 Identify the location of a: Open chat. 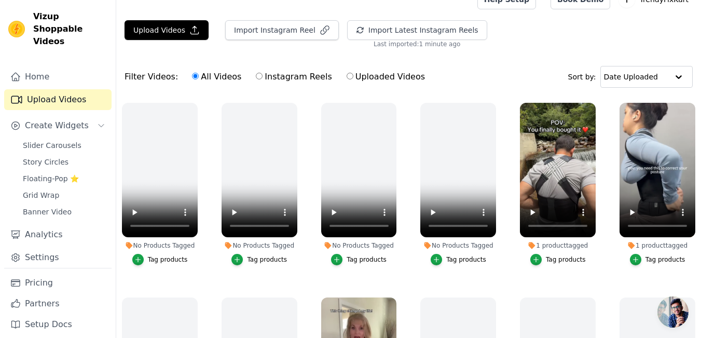
(673, 312).